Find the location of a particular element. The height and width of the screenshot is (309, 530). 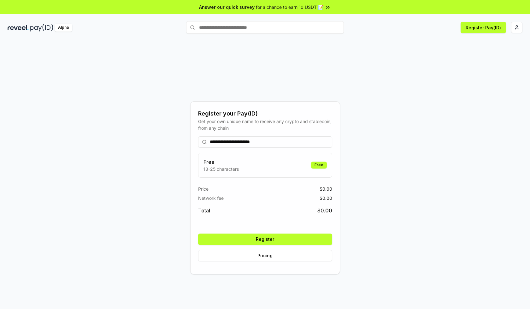

div: Alpha is located at coordinates (63, 27).